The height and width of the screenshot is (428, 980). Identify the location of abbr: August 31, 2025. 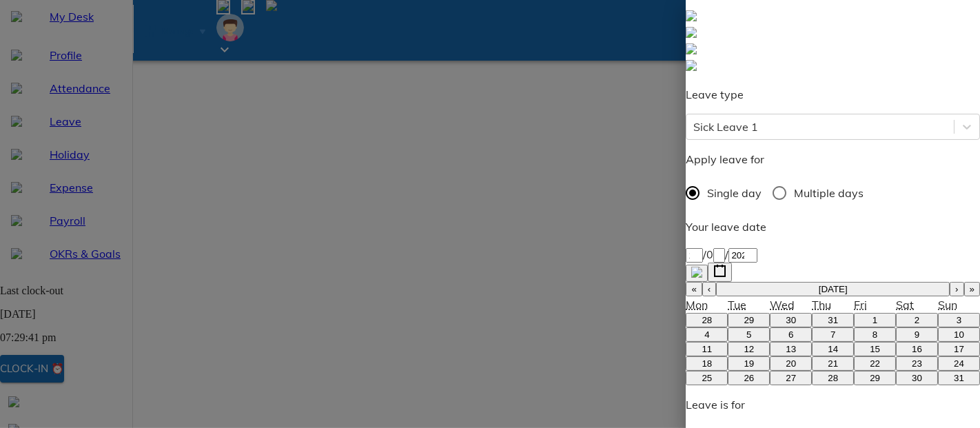
(958, 378).